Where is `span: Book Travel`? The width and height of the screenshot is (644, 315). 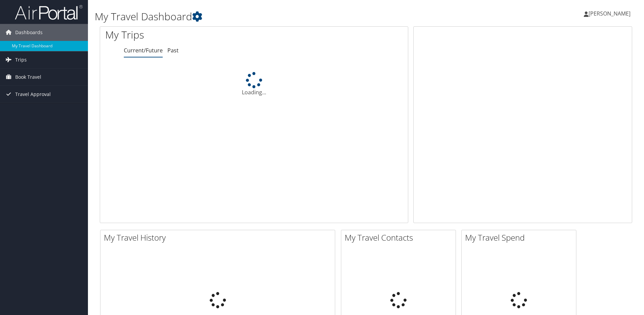 span: Book Travel is located at coordinates (28, 77).